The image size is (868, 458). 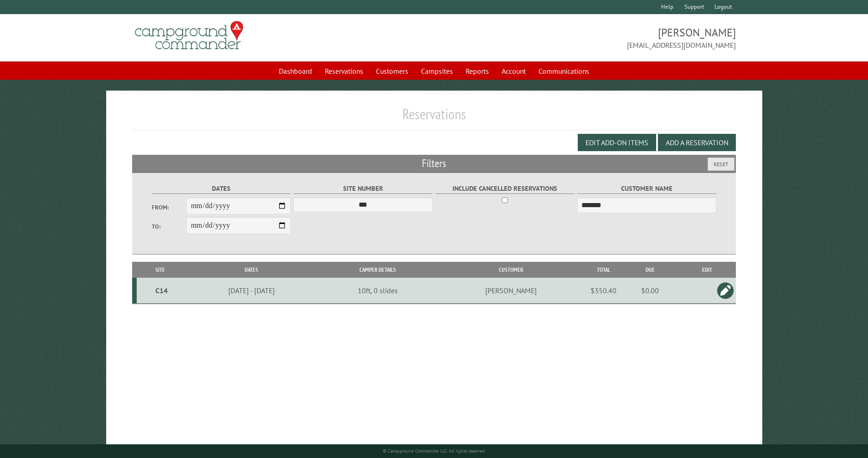 What do you see at coordinates (251, 270) in the screenshot?
I see `th: Dates` at bounding box center [251, 270].